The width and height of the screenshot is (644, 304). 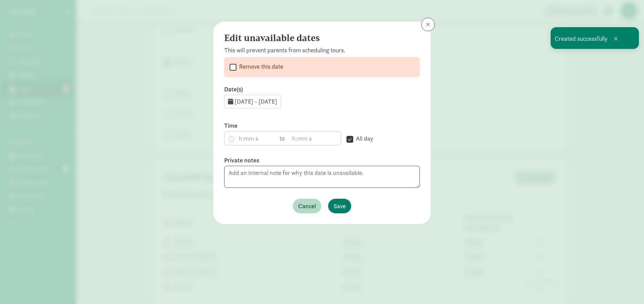 What do you see at coordinates (595, 38) in the screenshot?
I see `div: Created successfully` at bounding box center [595, 38].